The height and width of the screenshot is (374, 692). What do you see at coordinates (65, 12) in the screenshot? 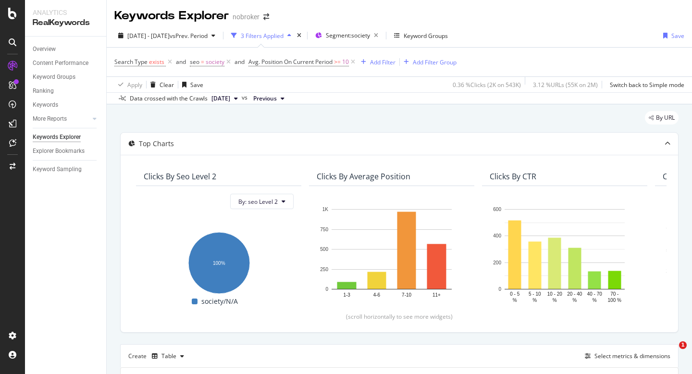
I see `div: Analytics` at bounding box center [65, 12].